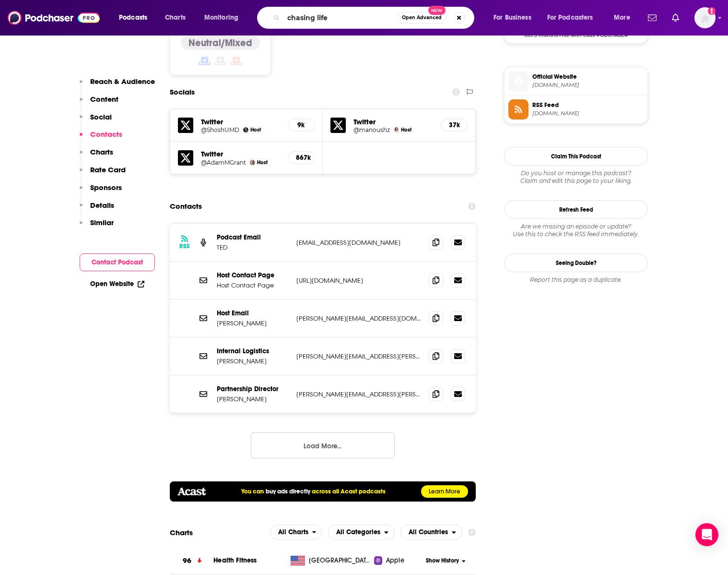 Image resolution: width=728 pixels, height=575 pixels. I want to click on button: Contact Podcast, so click(117, 262).